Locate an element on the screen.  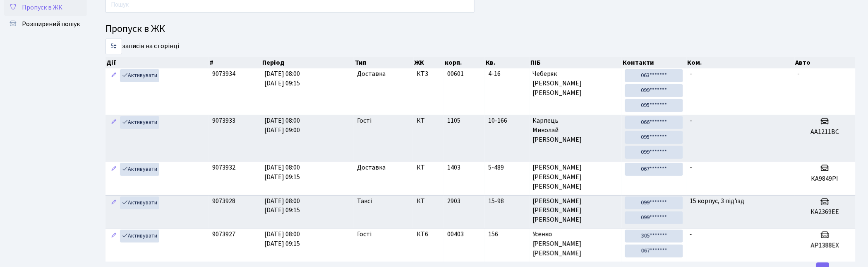
h4: Пропуск в ЖК is located at coordinates (480, 29).